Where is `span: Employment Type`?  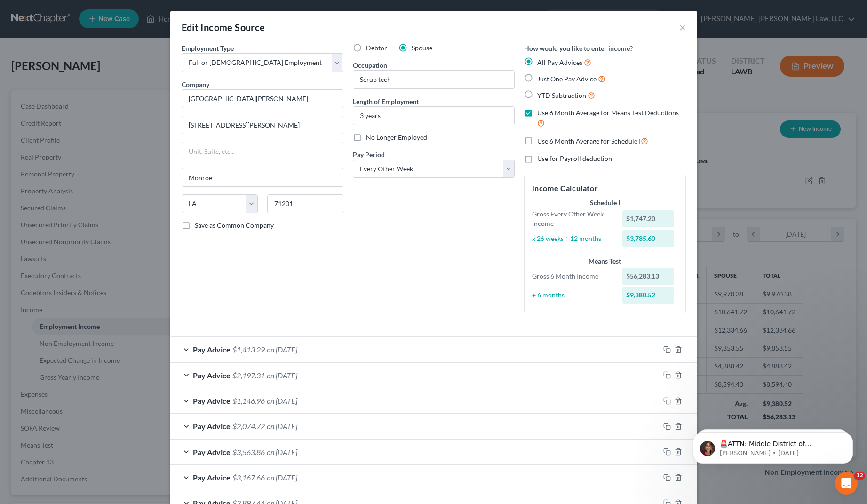 span: Employment Type is located at coordinates (208, 48).